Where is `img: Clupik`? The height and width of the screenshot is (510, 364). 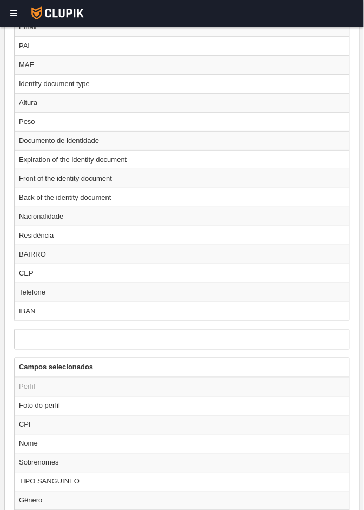 img: Clupik is located at coordinates (57, 13).